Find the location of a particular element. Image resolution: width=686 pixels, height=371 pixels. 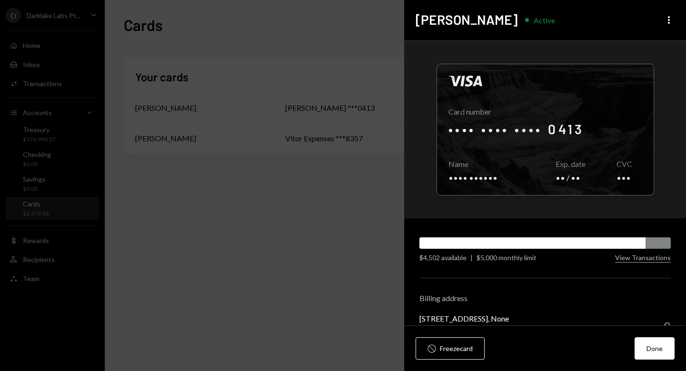

div: $5,000 monthly limit is located at coordinates (506, 257).